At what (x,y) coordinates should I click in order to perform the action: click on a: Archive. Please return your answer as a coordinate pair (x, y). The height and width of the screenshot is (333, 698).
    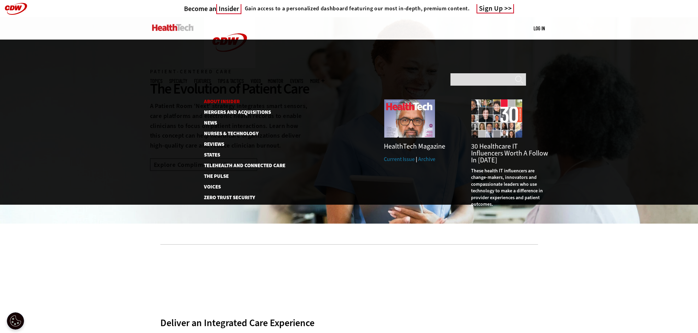
    Looking at the image, I should click on (427, 159).